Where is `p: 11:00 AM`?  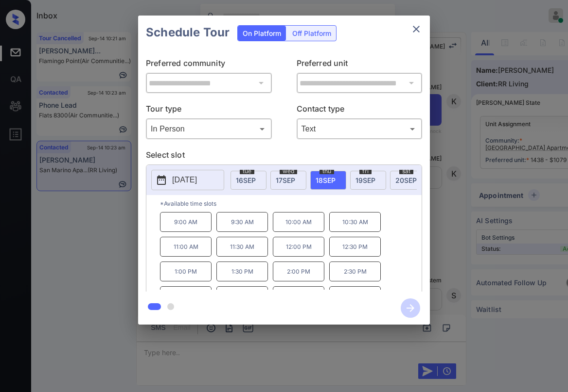
p: 11:00 AM is located at coordinates (186, 247).